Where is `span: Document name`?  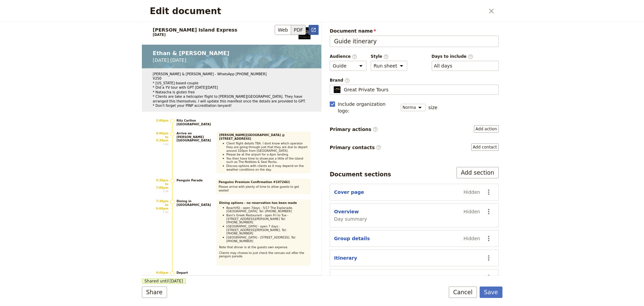 span: Document name is located at coordinates (414, 31).